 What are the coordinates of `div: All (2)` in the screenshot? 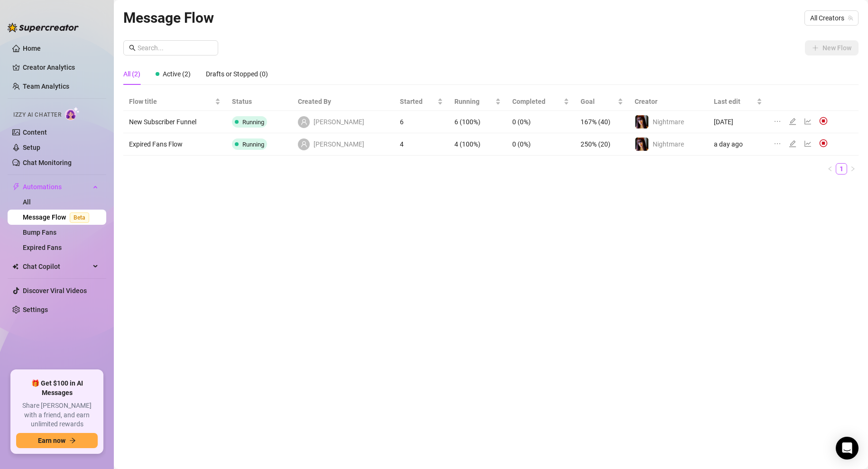 It's located at (132, 74).